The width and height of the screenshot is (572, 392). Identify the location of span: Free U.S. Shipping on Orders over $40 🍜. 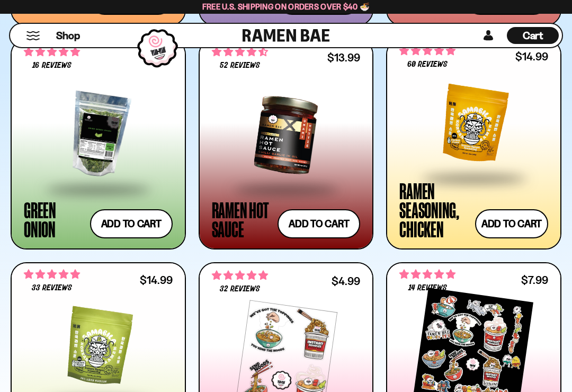
(286, 6).